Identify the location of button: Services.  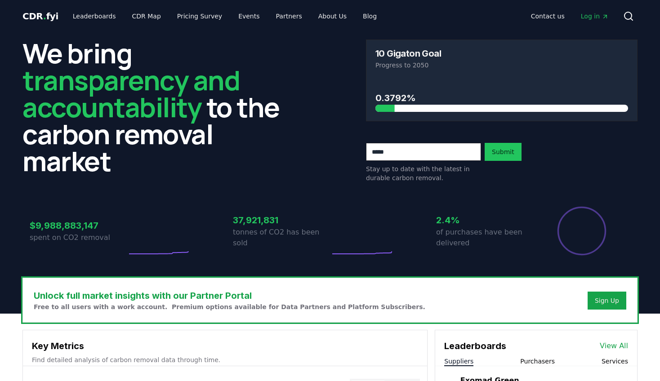
(615, 362).